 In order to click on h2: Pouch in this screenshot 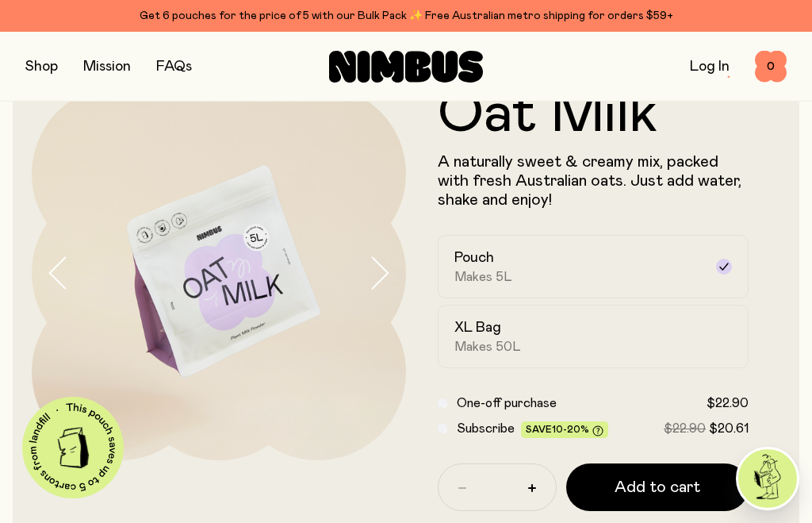, I will do `click(474, 258)`.